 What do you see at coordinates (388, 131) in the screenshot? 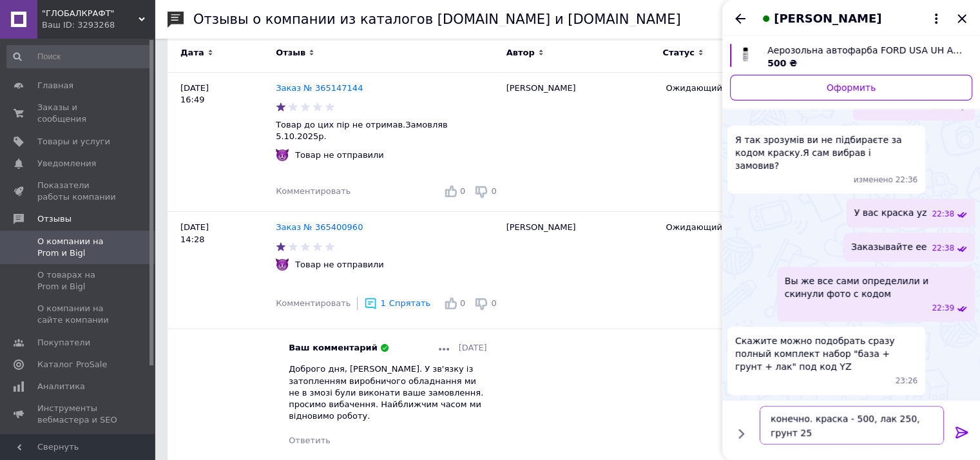
I see `p: Товар до цих пір не отримав.Замовляв 5.10.2025р.` at bounding box center [388, 131].